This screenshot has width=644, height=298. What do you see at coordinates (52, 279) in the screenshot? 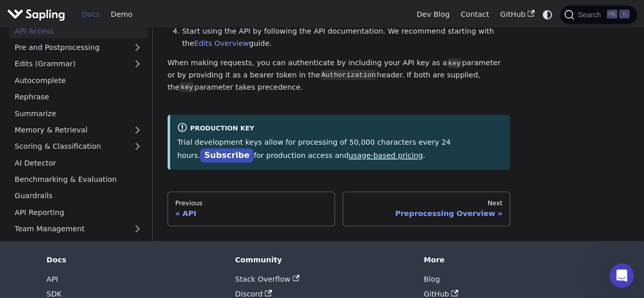
I see `a: API` at bounding box center [52, 279].